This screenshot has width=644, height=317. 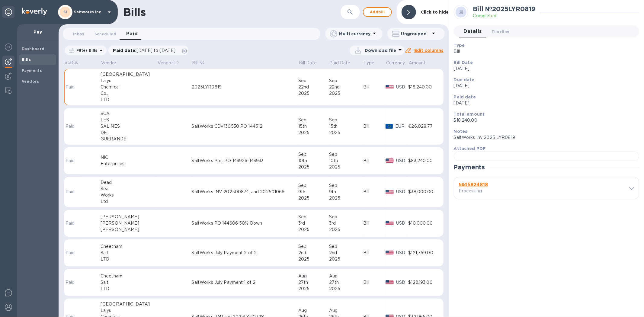 I want to click on img: Foreign exchange, so click(x=9, y=48).